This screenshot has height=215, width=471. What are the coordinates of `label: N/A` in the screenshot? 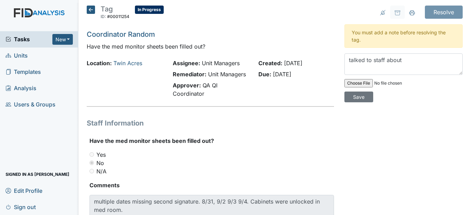 It's located at (101, 171).